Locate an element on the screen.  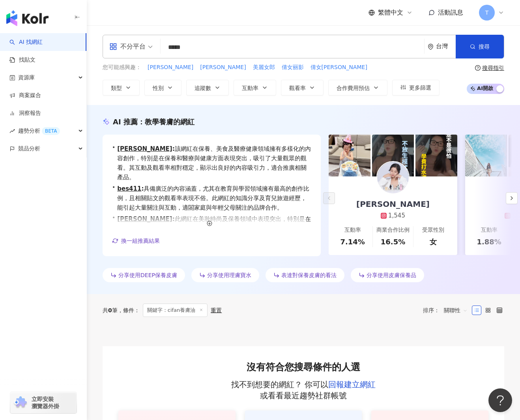
span: 追蹤數 is located at coordinates (202, 88).